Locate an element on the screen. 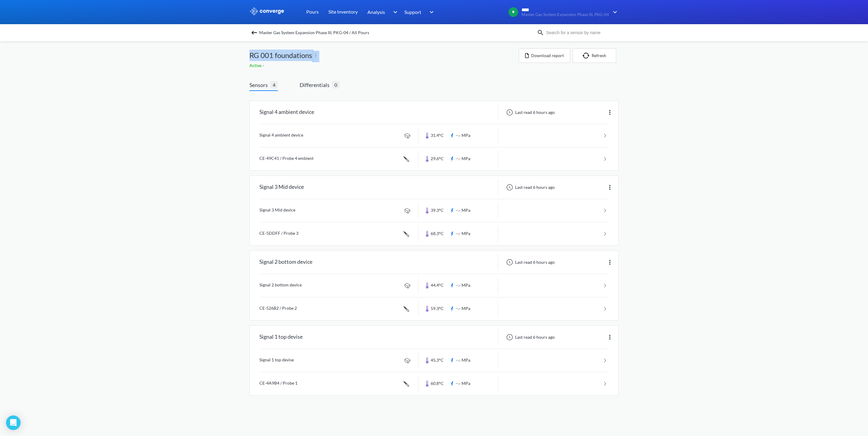 The image size is (868, 436). span: Differentials is located at coordinates (316, 85).